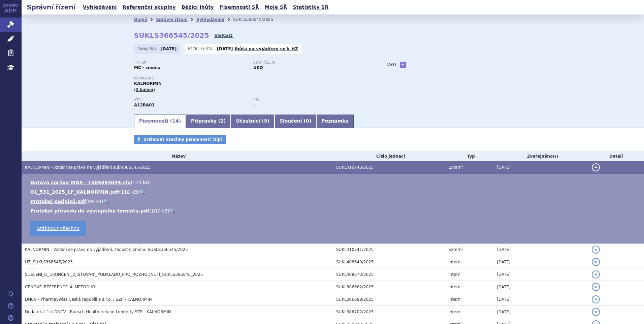 This screenshot has height=324, width=644. I want to click on span: SDĚLENÍ_O_UKONČENÍ_ZJIŠŤOVÁNÍ_PODKLADŮ_PRO_ROZHODNUTÍ_SUKLS366545_2025, so click(114, 274).